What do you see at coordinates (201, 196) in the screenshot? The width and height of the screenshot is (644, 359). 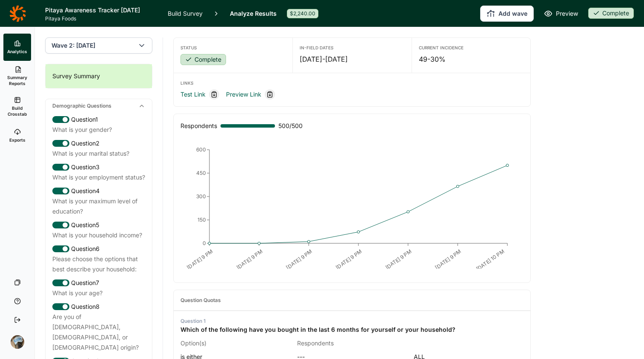 I see `tspan: 300` at bounding box center [201, 196].